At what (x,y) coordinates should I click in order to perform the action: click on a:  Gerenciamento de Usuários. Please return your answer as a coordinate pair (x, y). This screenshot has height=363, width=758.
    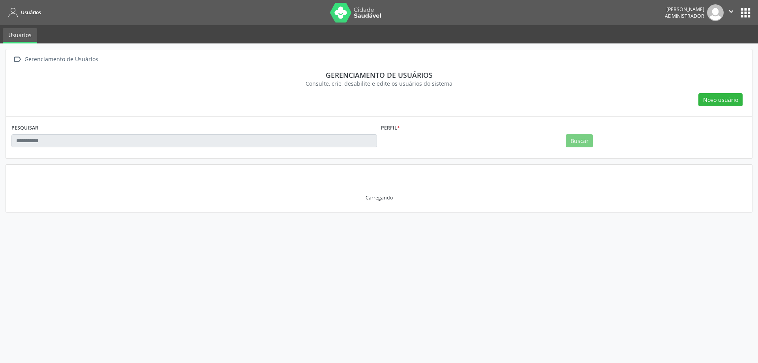
    Looking at the image, I should click on (55, 59).